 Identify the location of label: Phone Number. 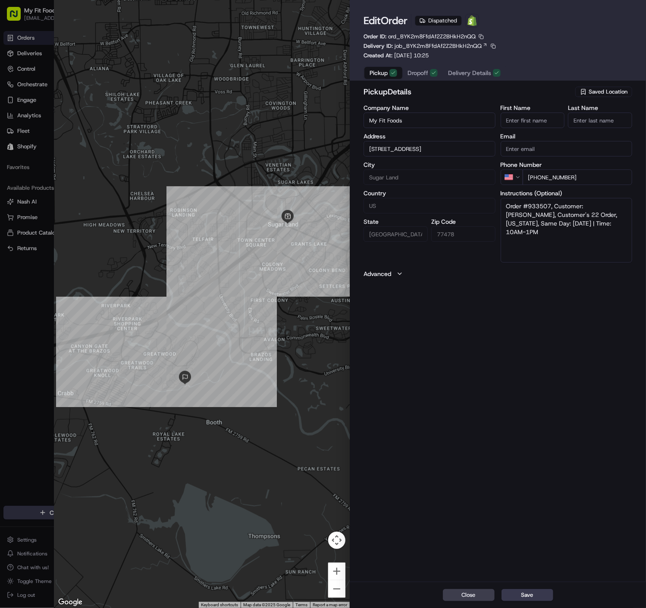
(566, 165).